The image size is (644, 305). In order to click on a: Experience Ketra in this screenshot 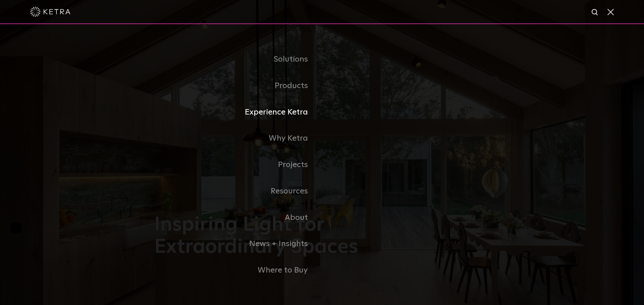, I will do `click(238, 112)`.